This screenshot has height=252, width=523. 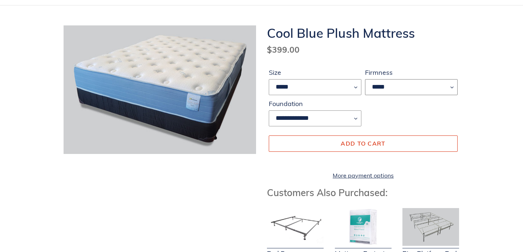 I want to click on img: Adjustable Base, so click(x=431, y=227).